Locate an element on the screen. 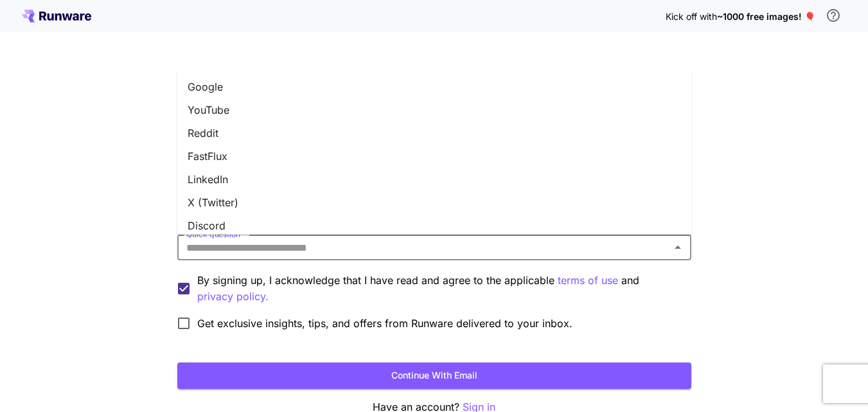  li: Discord is located at coordinates (434, 225).